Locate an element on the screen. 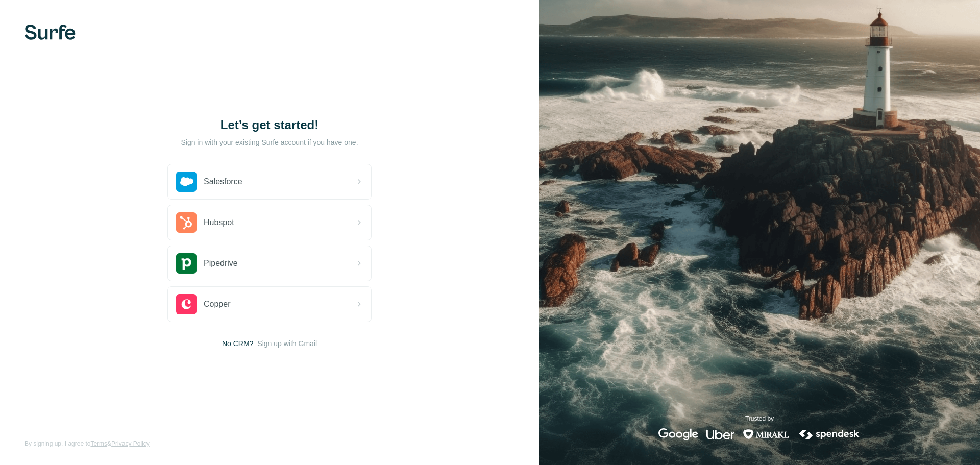 Image resolution: width=980 pixels, height=465 pixels. h1: Let’s get started! is located at coordinates (269, 125).